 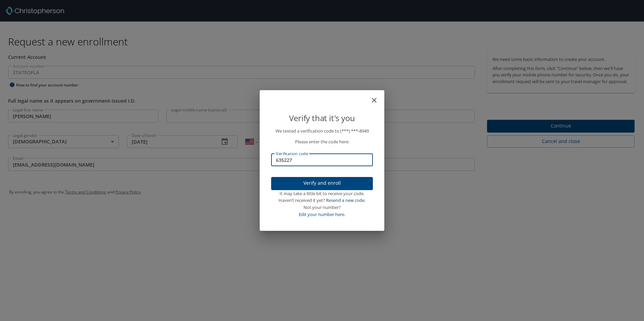 I want to click on p: Please enter the code here:, so click(x=322, y=141).